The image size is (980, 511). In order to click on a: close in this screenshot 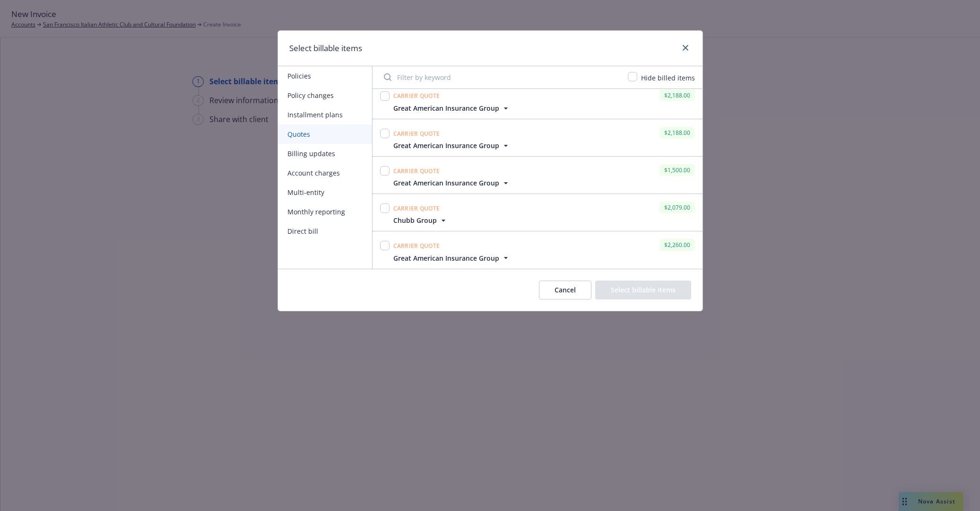, I will do `click(686, 47)`.